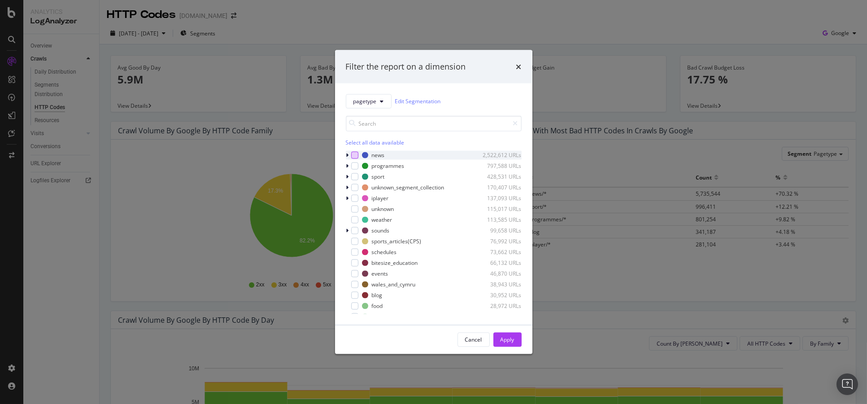 This screenshot has height=404, width=867. Describe the element at coordinates (369, 101) in the screenshot. I see `button: pagetype` at that location.